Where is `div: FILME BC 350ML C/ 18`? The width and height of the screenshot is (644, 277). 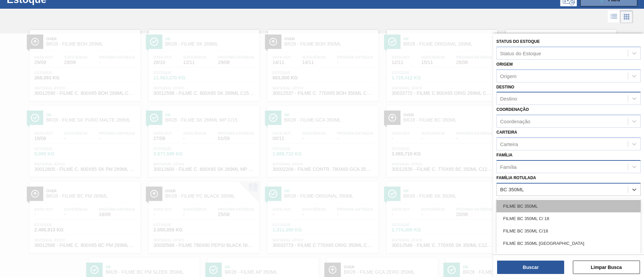 div: FILME BC 350ML C/ 18 is located at coordinates (569, 218).